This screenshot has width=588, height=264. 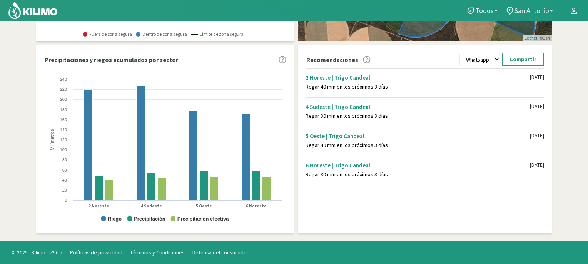 What do you see at coordinates (418, 136) in the screenshot?
I see `div: 5 Oeste | Trigo Candeal` at bounding box center [418, 136].